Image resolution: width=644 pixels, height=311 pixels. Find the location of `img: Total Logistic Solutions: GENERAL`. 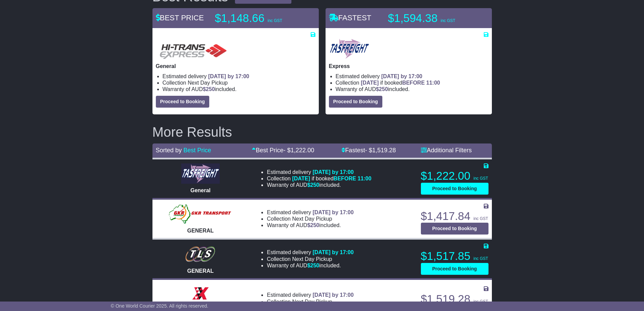

img: Total Logistic Solutions: GENERAL is located at coordinates (201, 254).